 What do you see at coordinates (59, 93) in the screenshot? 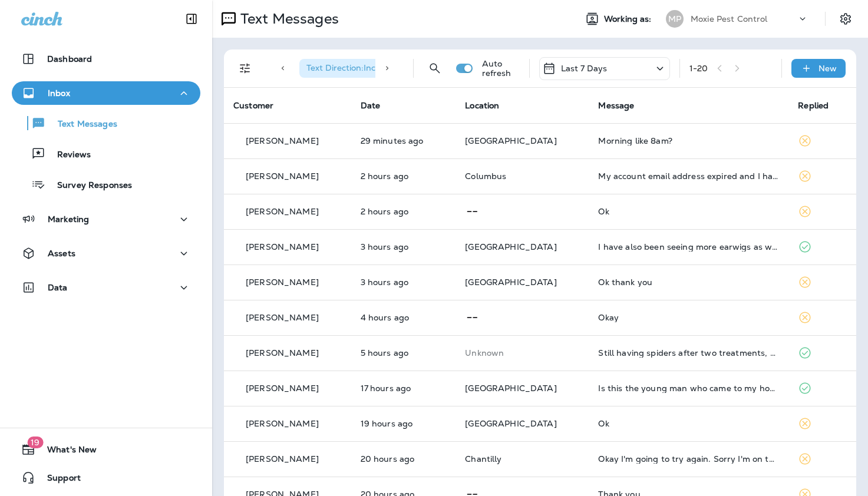
I see `p: Inbox` at bounding box center [59, 93].